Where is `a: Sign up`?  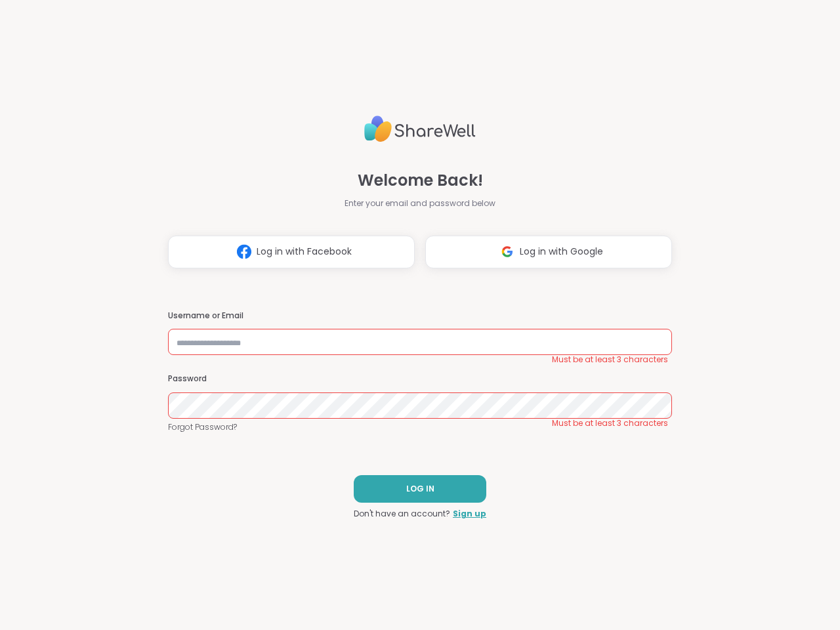 a: Sign up is located at coordinates (469, 514).